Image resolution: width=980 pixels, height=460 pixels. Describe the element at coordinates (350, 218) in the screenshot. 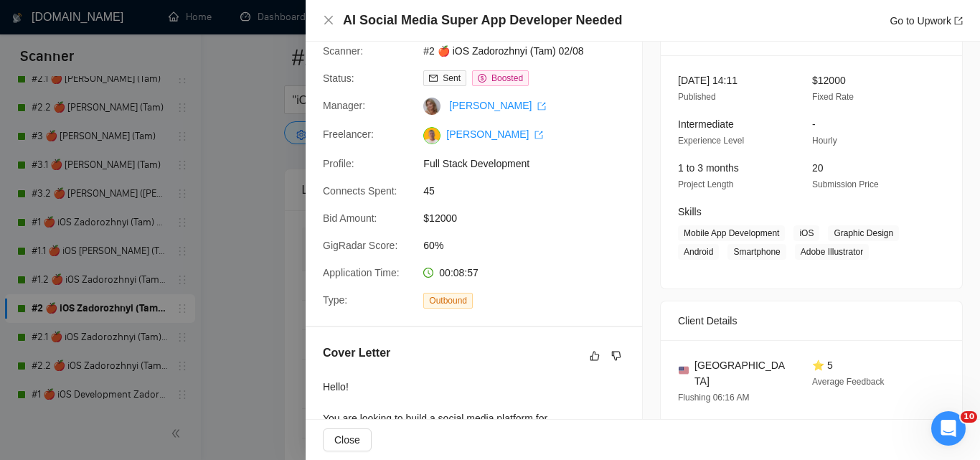

I see `span: Bid Amount:` at that location.